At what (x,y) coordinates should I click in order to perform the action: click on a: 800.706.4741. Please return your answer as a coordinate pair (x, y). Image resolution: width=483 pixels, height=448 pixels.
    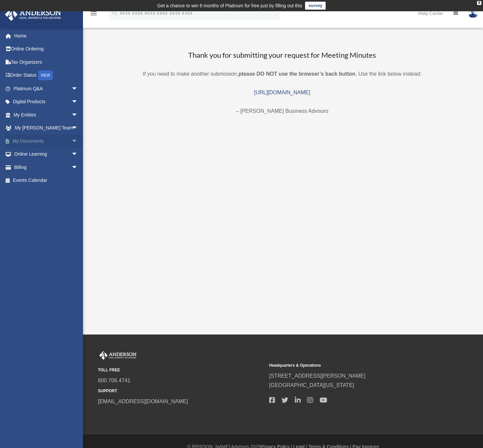
    Looking at the image, I should click on (114, 381).